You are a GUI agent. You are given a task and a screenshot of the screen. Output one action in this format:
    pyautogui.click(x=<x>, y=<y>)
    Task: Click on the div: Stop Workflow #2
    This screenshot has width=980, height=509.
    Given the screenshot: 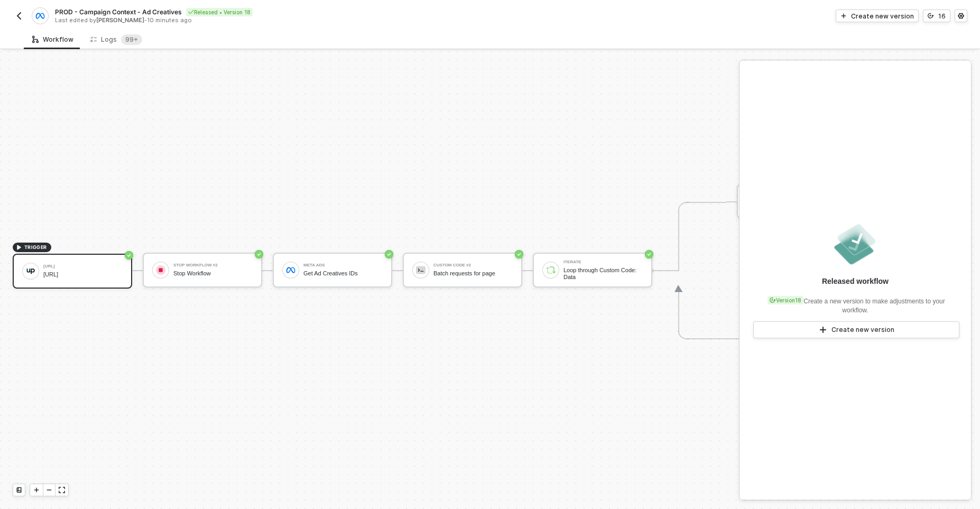 What is the action you would take?
    pyautogui.click(x=213, y=265)
    